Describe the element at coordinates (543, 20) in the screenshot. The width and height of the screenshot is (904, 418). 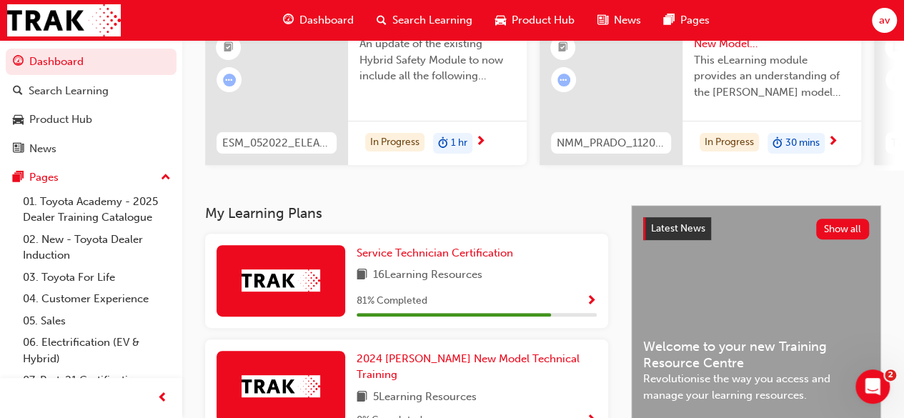
I see `span: Product Hub` at that location.